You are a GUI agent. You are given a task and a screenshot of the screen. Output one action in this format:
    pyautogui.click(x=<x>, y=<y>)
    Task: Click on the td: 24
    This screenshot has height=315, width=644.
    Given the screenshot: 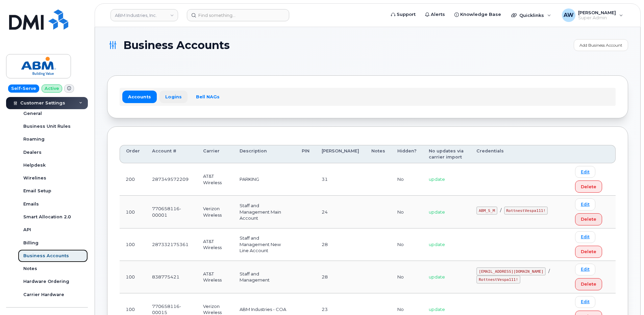 What is the action you would take?
    pyautogui.click(x=340, y=212)
    